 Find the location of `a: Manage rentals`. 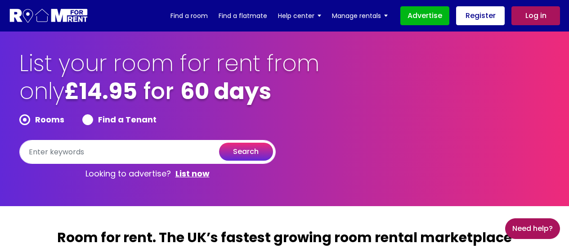

a: Manage rentals is located at coordinates (360, 16).